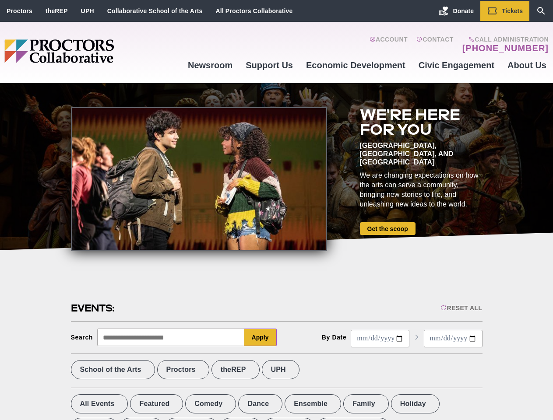  What do you see at coordinates (421, 190) in the screenshot?
I see `div: We are changing expectations on how the arts can serve a community, bringing new stories to life,...` at bounding box center [421, 190].